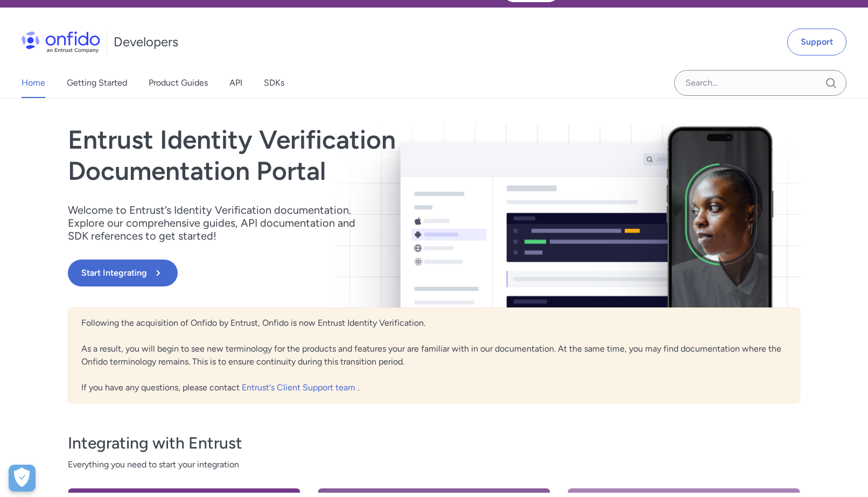 The image size is (868, 497). I want to click on a: API, so click(236, 83).